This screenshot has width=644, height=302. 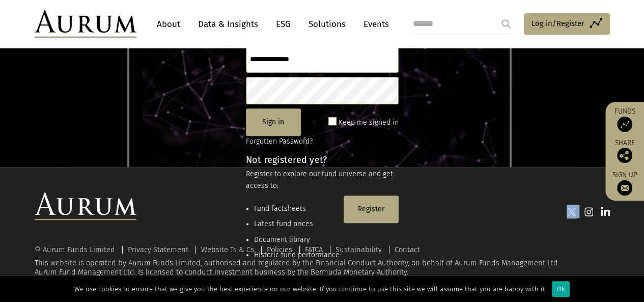 What do you see at coordinates (85, 207) in the screenshot?
I see `img: Aurum Logo` at bounding box center [85, 207].